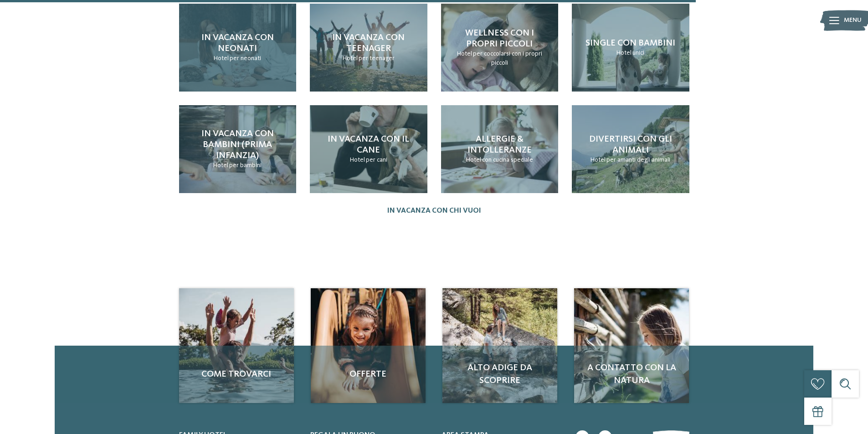  I want to click on span: con cucina speciale, so click(508, 160).